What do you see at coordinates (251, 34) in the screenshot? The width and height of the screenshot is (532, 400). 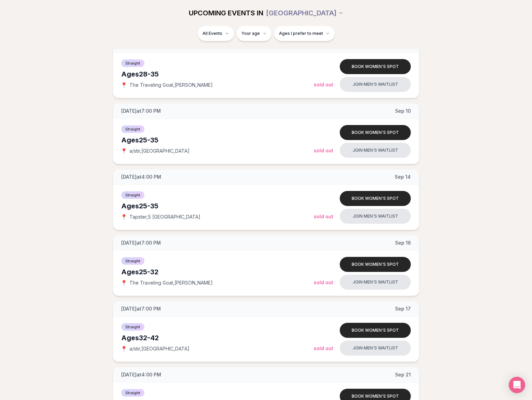 I see `span: Your age` at bounding box center [251, 34].